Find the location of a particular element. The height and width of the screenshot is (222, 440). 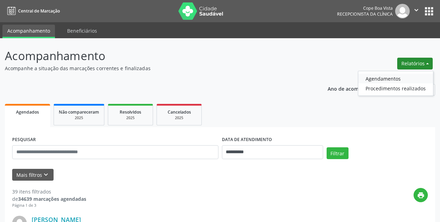

p: Acompanhamento is located at coordinates (156, 56).